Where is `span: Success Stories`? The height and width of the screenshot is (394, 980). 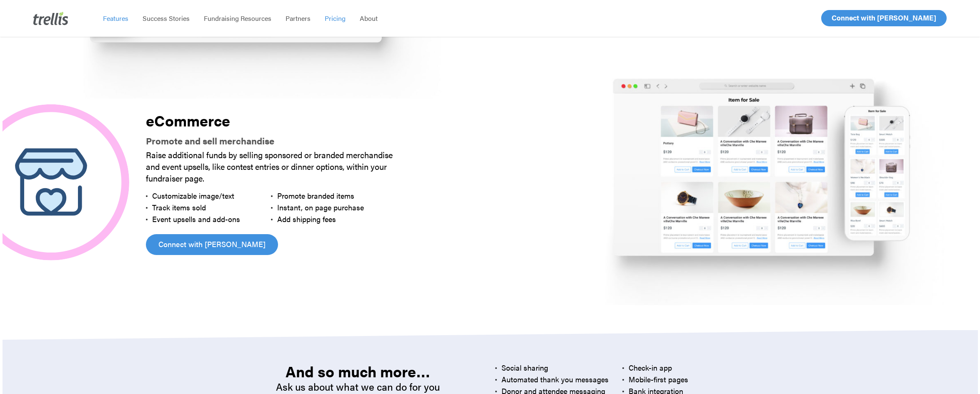
span: Success Stories is located at coordinates (166, 18).